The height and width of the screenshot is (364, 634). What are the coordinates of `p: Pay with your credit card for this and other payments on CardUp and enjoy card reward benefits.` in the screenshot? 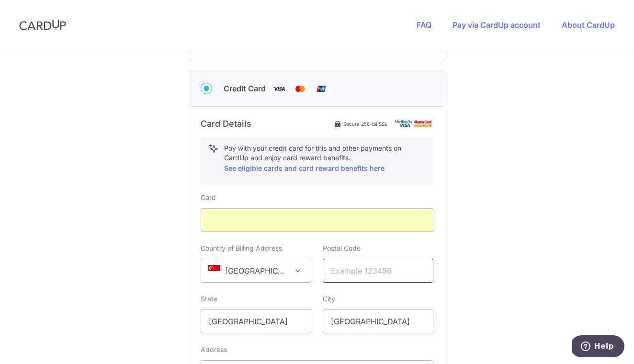 It's located at (325, 159).